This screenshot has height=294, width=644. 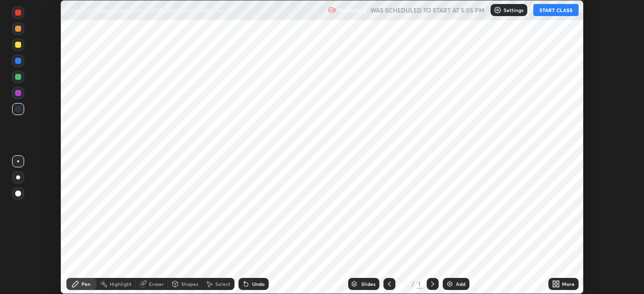 What do you see at coordinates (352, 10) in the screenshot?
I see `p: Recording` at bounding box center [352, 10].